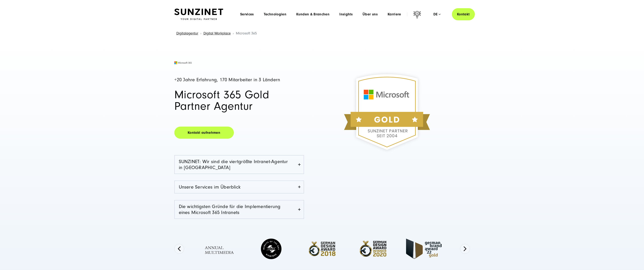 The width and height of the screenshot is (644, 270). Describe the element at coordinates (437, 14) in the screenshot. I see `div: de` at that location.